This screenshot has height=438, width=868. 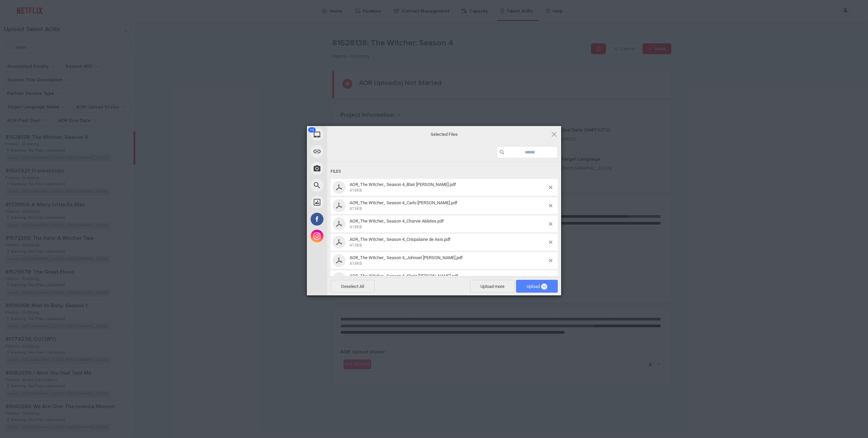 I want to click on span: AOR_The Witcher_ Season 4_Johnoel V. Capucion.pdf, so click(x=448, y=261).